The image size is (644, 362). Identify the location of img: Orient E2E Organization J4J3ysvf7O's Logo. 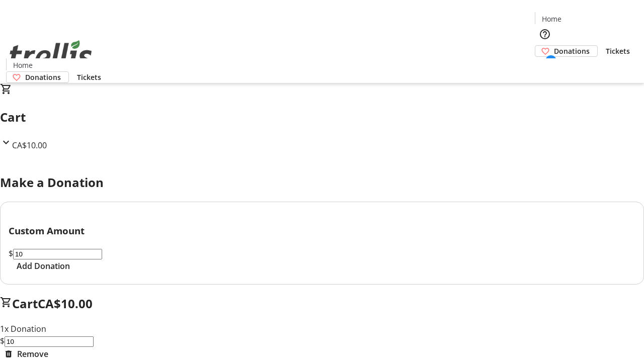
(51, 54).